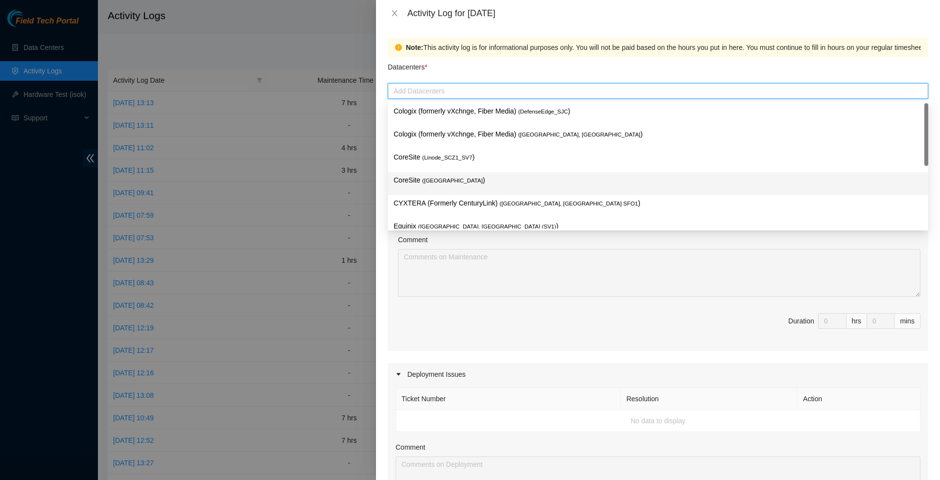 The height and width of the screenshot is (480, 940). I want to click on textarea: Comment, so click(659, 273).